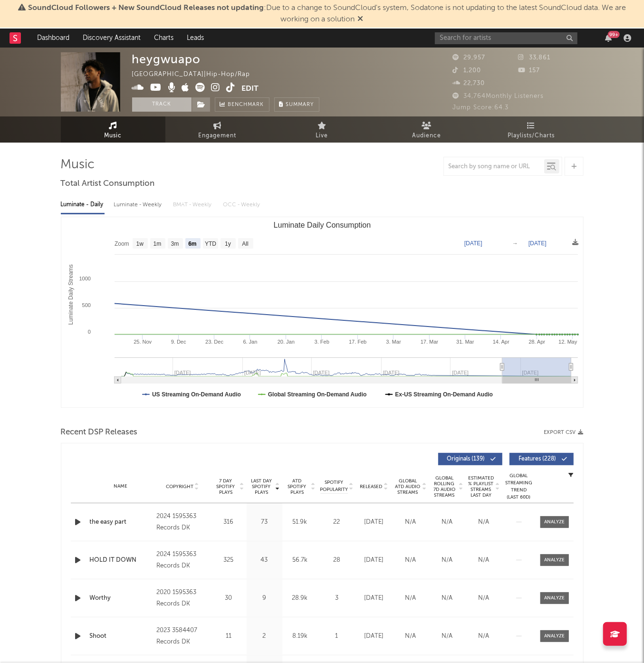 This screenshot has height=663, width=644. I want to click on div: 51.9k, so click(300, 522).